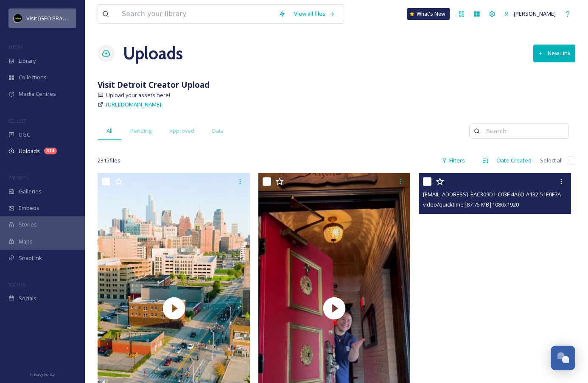  Describe the element at coordinates (16, 47) in the screenshot. I see `span: MEDIA` at that location.